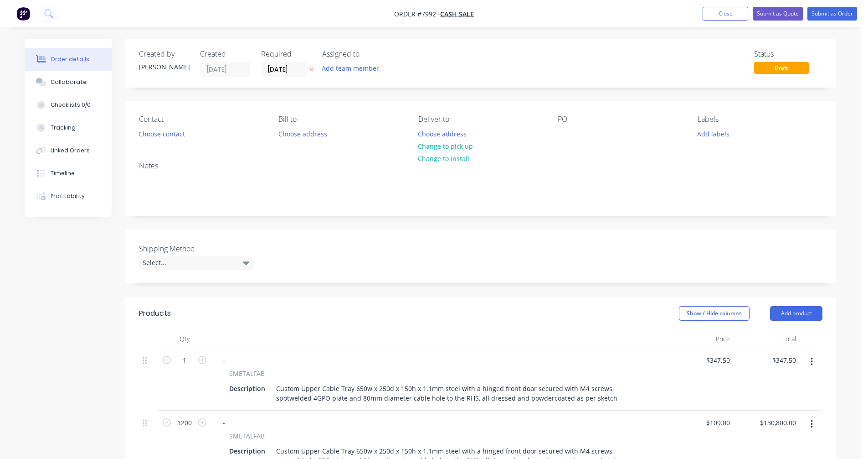 This screenshot has height=459, width=868. What do you see at coordinates (69, 82) in the screenshot?
I see `button: Collaborate` at bounding box center [69, 82].